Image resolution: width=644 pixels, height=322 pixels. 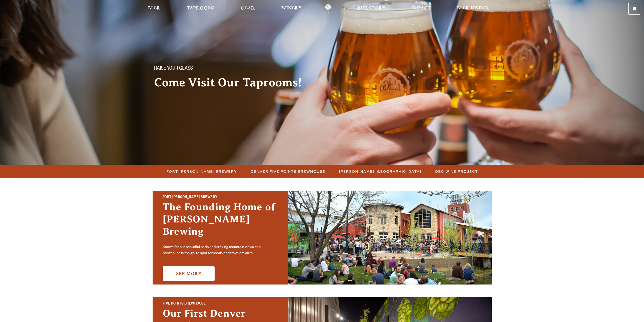 I want to click on span: Denver Five Points Brewhouse, so click(x=288, y=171).